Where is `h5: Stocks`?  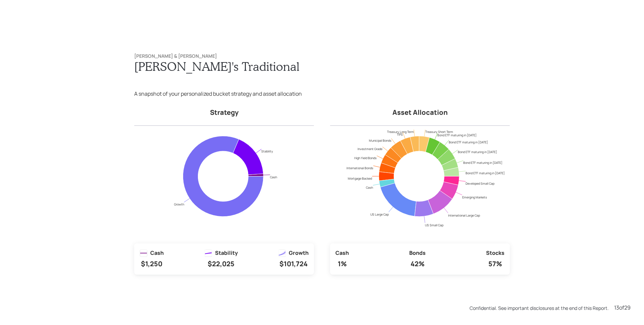 h5: Stocks is located at coordinates (495, 253).